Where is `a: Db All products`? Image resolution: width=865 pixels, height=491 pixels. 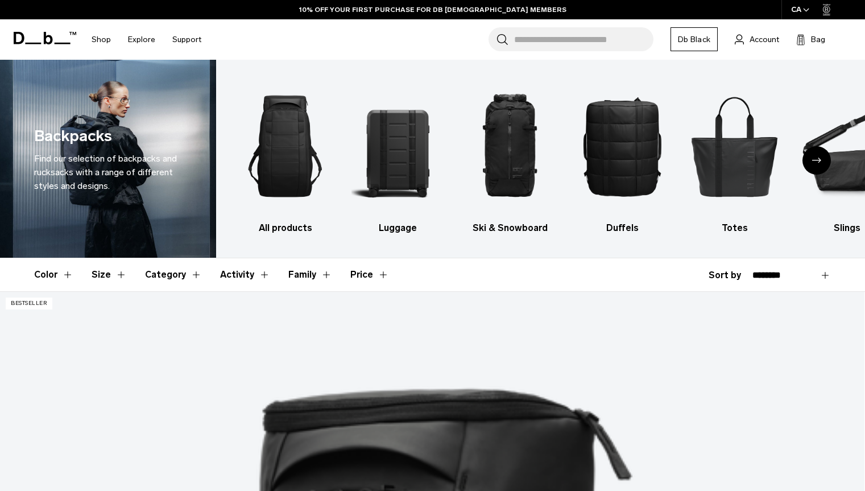 a: Db All products is located at coordinates (285, 156).